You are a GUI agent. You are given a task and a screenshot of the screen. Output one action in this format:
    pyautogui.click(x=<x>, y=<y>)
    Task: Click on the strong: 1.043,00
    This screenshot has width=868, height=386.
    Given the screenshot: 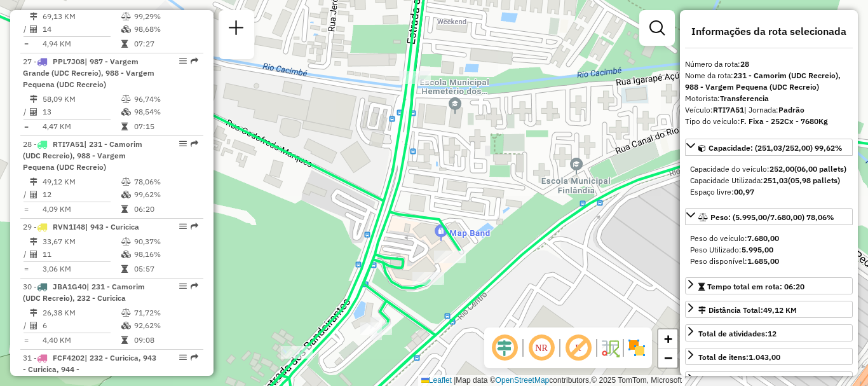 What is the action you would take?
    pyautogui.click(x=764, y=357)
    